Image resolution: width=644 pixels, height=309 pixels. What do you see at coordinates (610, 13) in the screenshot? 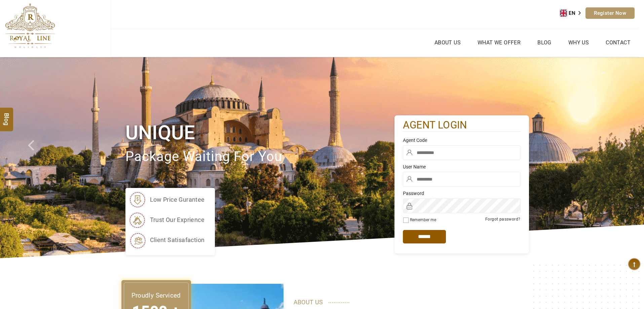
I see `a: Register Now` at bounding box center [610, 13].